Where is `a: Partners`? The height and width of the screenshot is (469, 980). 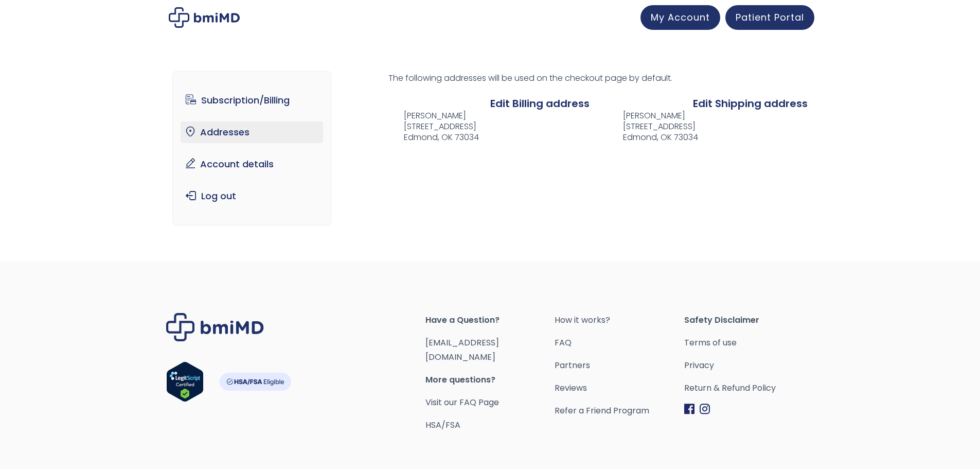 a: Partners is located at coordinates (619, 366).